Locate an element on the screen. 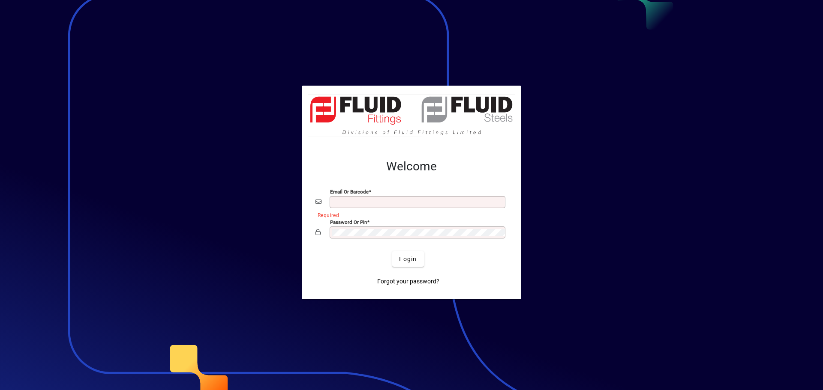 The width and height of the screenshot is (823, 390). h2: Welcome is located at coordinates (411, 167).